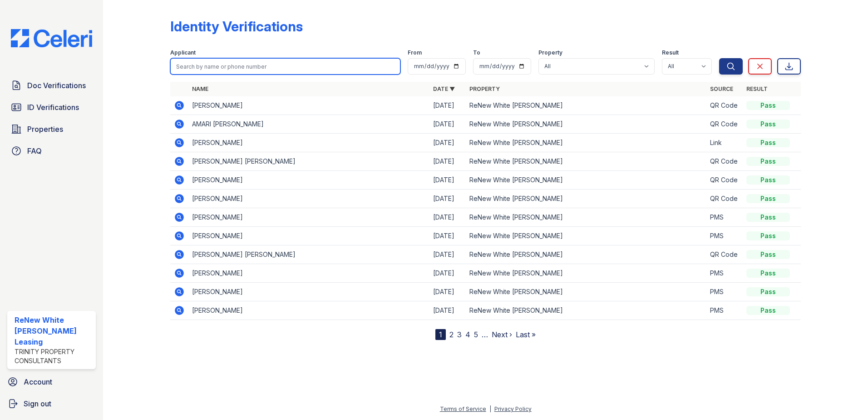 The image size is (868, 420). What do you see at coordinates (485, 89) in the screenshot?
I see `a: Property` at bounding box center [485, 89].